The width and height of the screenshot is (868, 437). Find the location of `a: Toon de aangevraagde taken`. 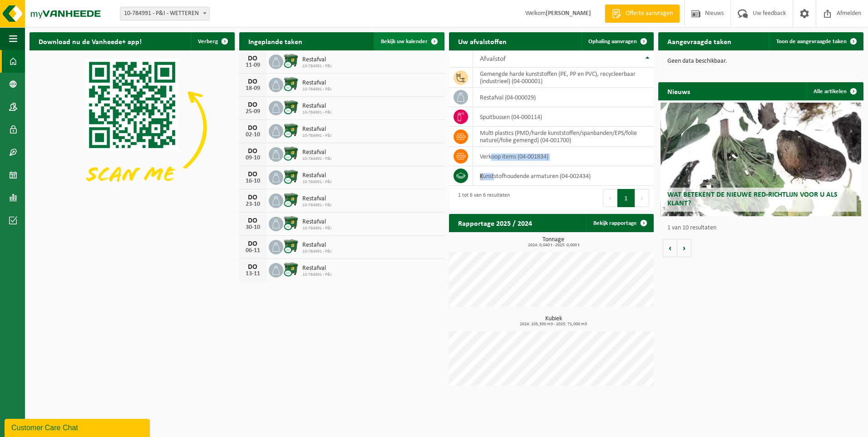

a: Toon de aangevraagde taken is located at coordinates (816, 42).